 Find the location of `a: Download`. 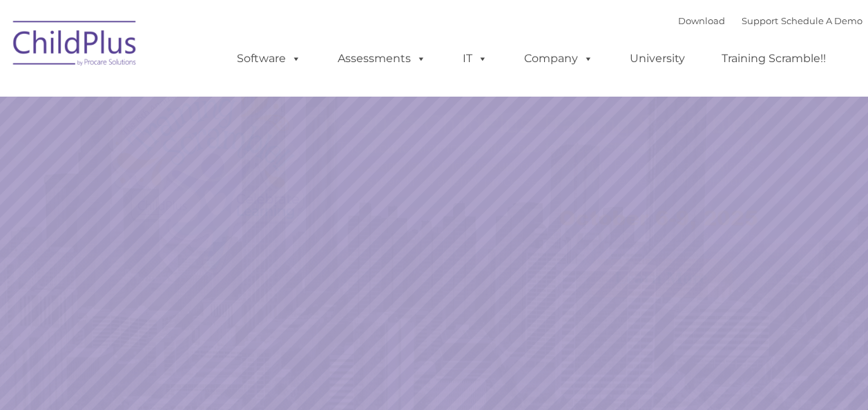

a: Download is located at coordinates (702, 21).